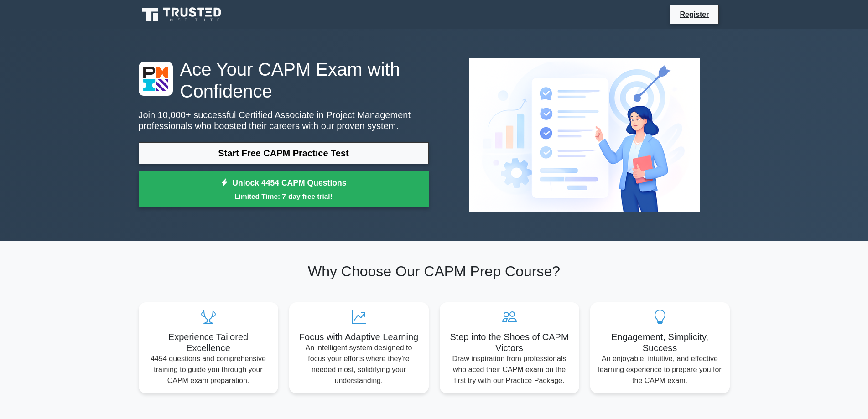 Image resolution: width=868 pixels, height=419 pixels. Describe the element at coordinates (585, 135) in the screenshot. I see `img: Certified Associate in Project Management Preview` at that location.